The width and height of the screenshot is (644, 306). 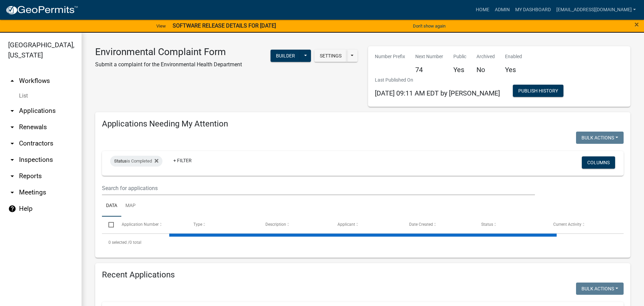 What do you see at coordinates (223, 225) in the screenshot?
I see `datatable-header-cell: Type` at bounding box center [223, 225].